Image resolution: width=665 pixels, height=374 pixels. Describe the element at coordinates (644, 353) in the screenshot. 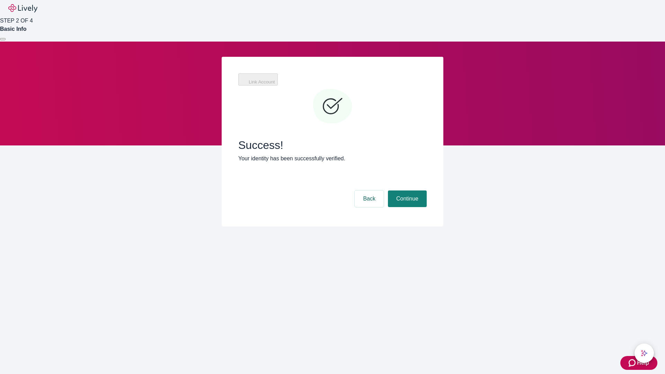

I see `svg: Lively AI Assistant` at that location.